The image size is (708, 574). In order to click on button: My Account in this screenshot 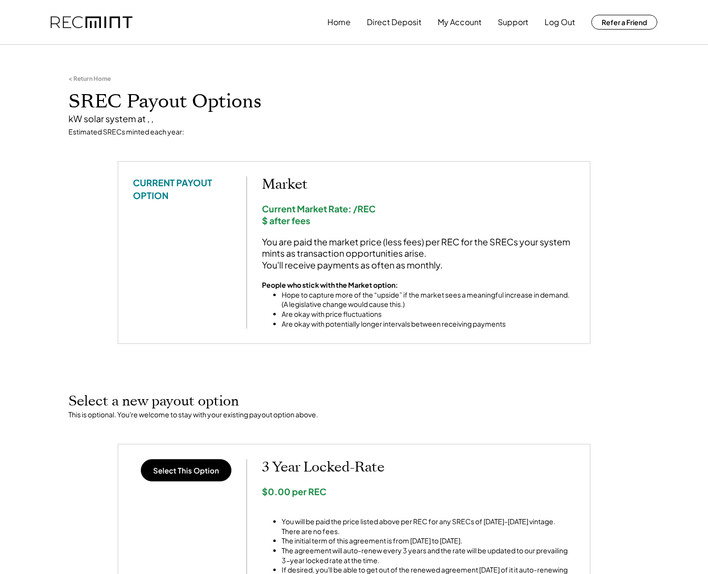, I will do `click(460, 22)`.